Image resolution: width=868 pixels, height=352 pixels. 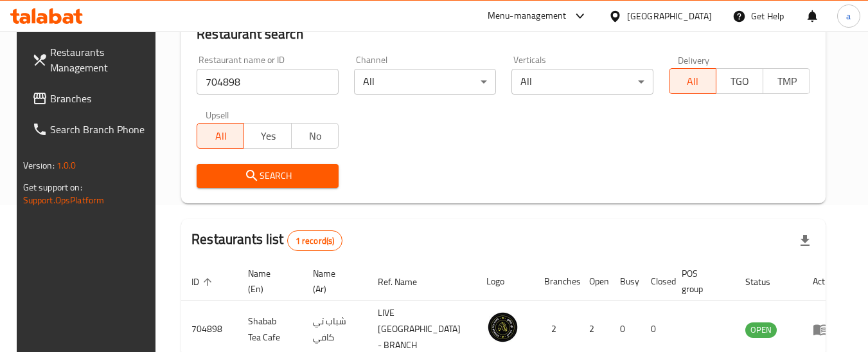 What do you see at coordinates (92, 130) in the screenshot?
I see `a: Search Branch Phone` at bounding box center [92, 130].